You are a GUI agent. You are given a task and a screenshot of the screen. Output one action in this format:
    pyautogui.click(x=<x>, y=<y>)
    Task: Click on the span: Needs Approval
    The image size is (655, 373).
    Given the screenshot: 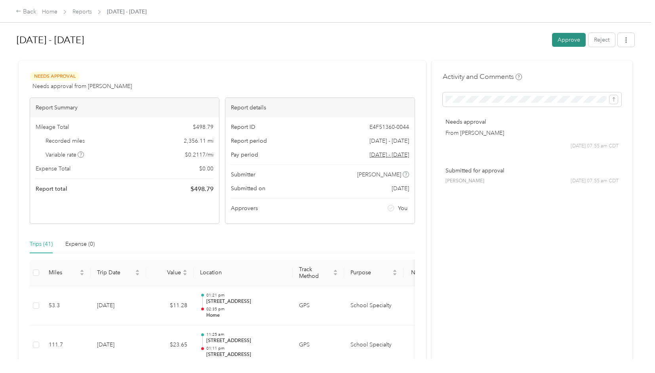 What is the action you would take?
    pyautogui.click(x=55, y=76)
    